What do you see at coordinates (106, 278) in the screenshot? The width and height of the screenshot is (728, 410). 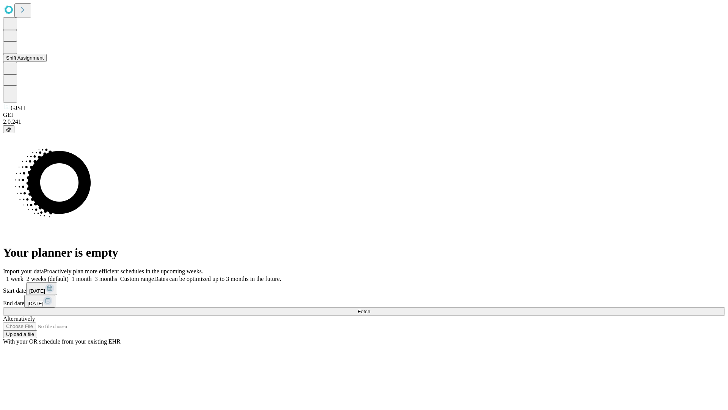 I see `span: 3 months` at bounding box center [106, 278].